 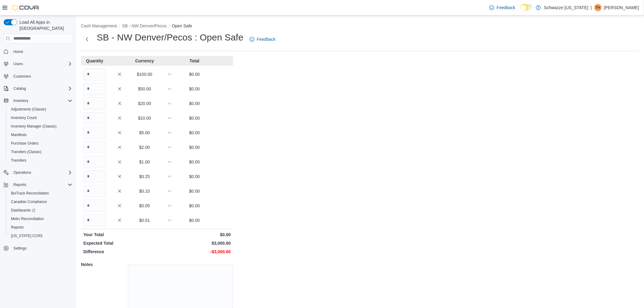 I want to click on a: Manifests, so click(x=19, y=135).